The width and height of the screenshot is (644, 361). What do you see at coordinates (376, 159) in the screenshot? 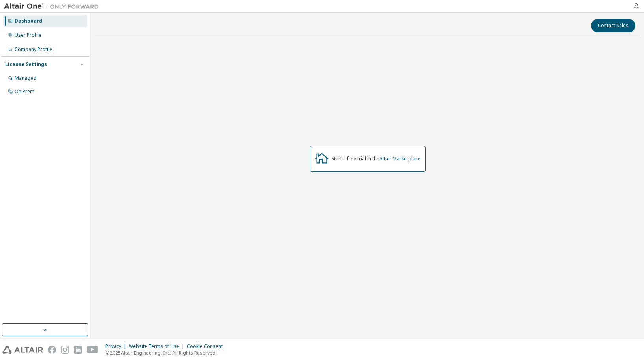
I see `div: Start a free trial in the` at bounding box center [376, 159].